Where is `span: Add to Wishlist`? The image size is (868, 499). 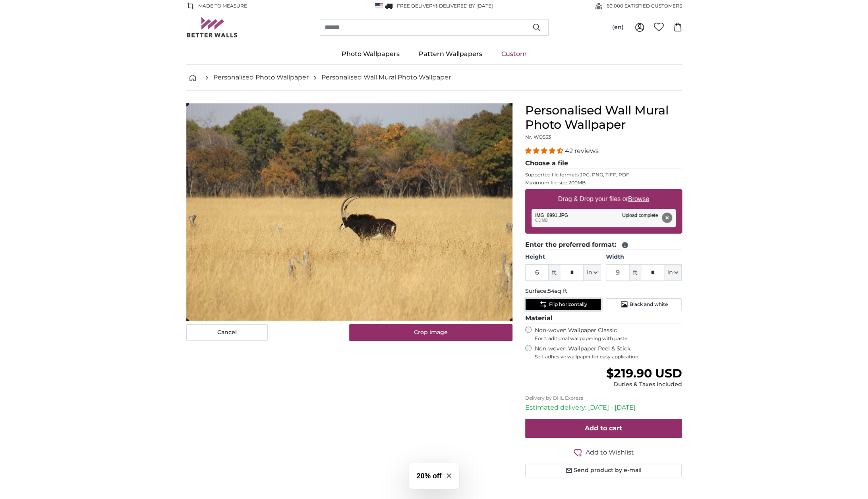 span: Add to Wishlist is located at coordinates (609, 452).